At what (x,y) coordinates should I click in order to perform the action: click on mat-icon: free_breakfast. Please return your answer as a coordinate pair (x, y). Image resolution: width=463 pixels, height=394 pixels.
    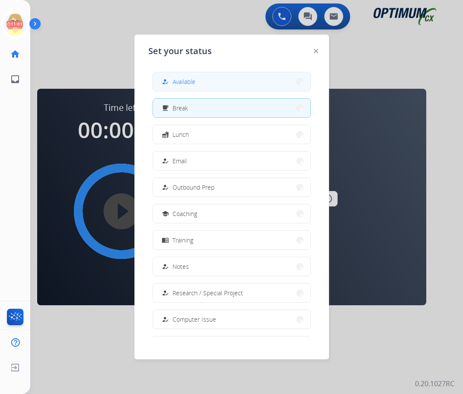
    Looking at the image, I should click on (165, 108).